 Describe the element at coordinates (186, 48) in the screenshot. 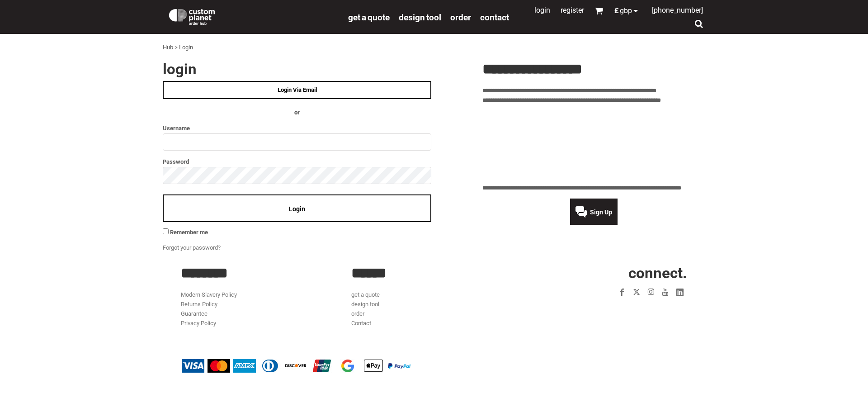

I see `div: Login` at that location.